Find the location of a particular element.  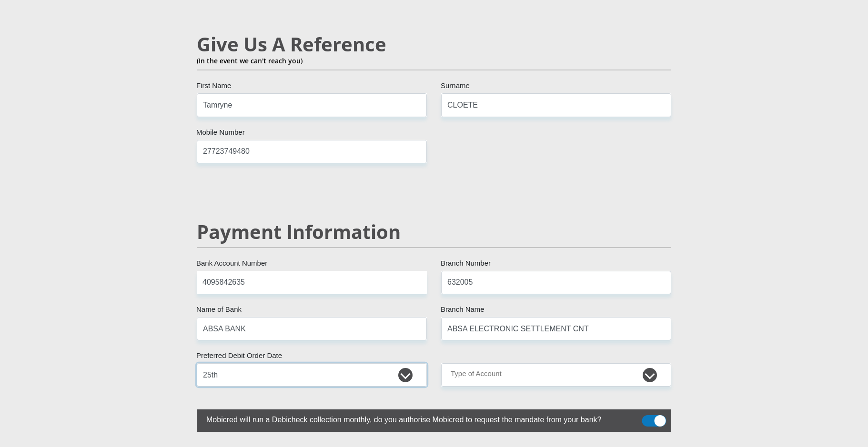

input: Branch Number is located at coordinates (556, 282).